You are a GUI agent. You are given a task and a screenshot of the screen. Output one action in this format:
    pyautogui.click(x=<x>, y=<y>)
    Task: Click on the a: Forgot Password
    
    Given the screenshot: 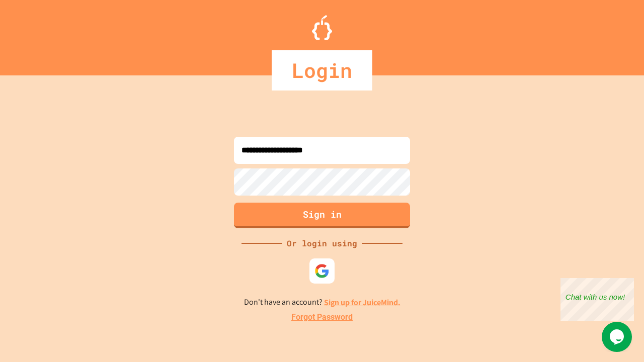 What is the action you would take?
    pyautogui.click(x=322, y=318)
    